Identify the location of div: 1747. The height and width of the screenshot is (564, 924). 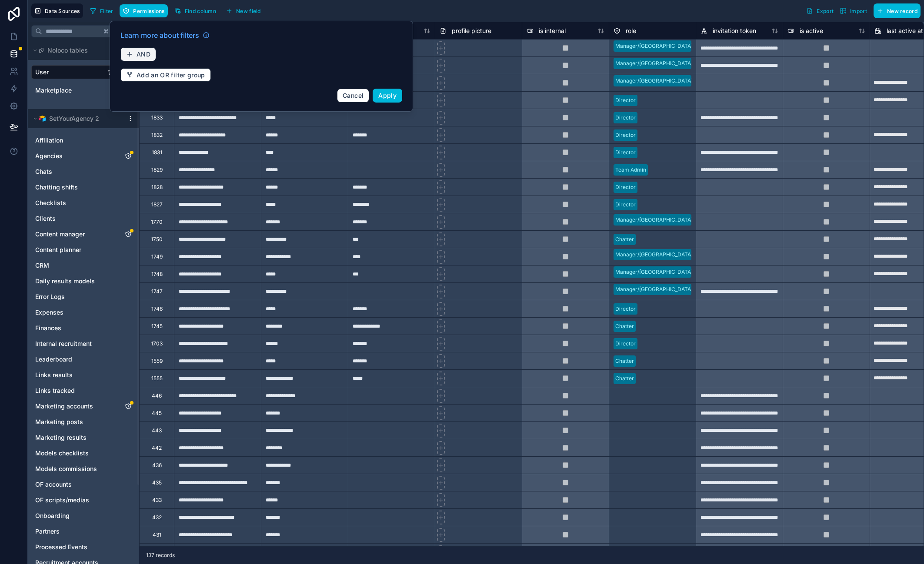
(157, 291).